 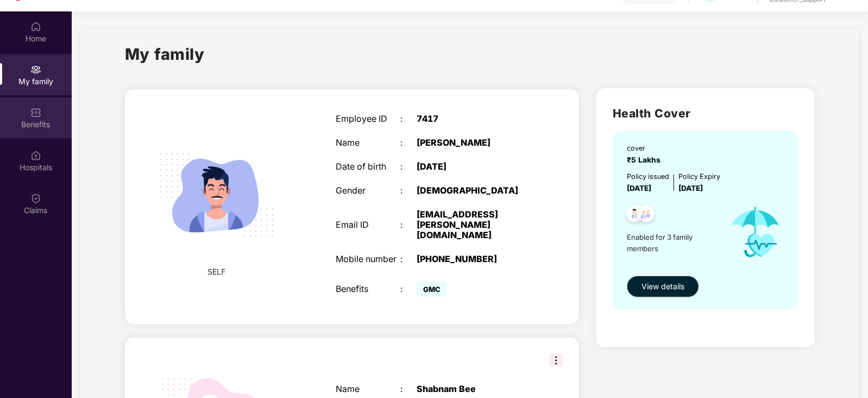 I want to click on img: svg+xml;base64,PHN2ZyB4bWxucz0iaHR0cDovL3d3dy53My5vcmcvMjAwMC9zdmciIHdpZHRoPSIyMjQiIGhlaWdodD0iMT..., so click(x=217, y=195).